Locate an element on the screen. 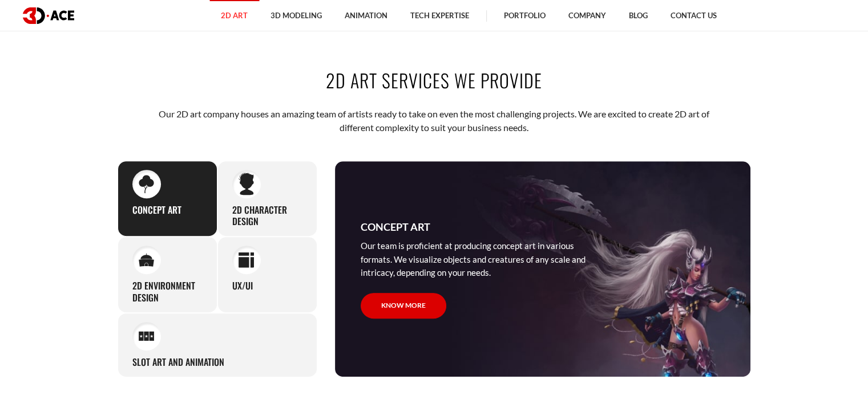 The height and width of the screenshot is (416, 868). img: Slot Art and Animation is located at coordinates (146, 336).